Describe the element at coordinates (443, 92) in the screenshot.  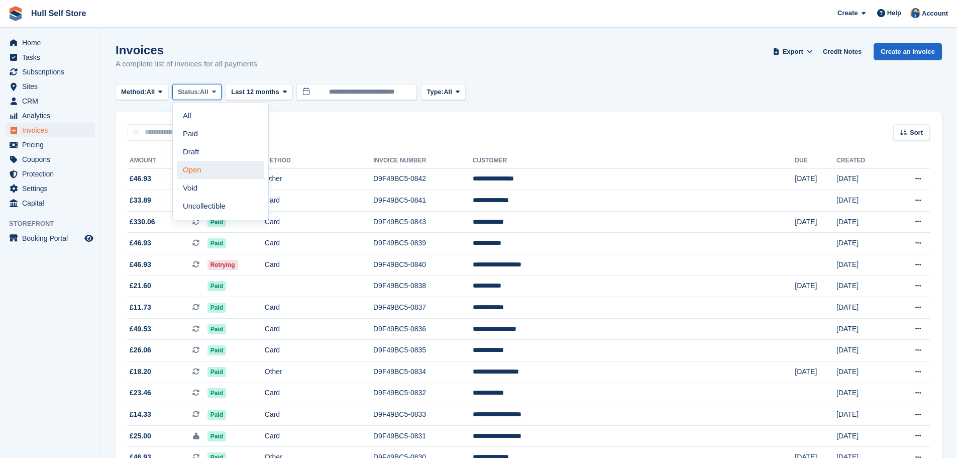
I see `button: Type: All` at that location.